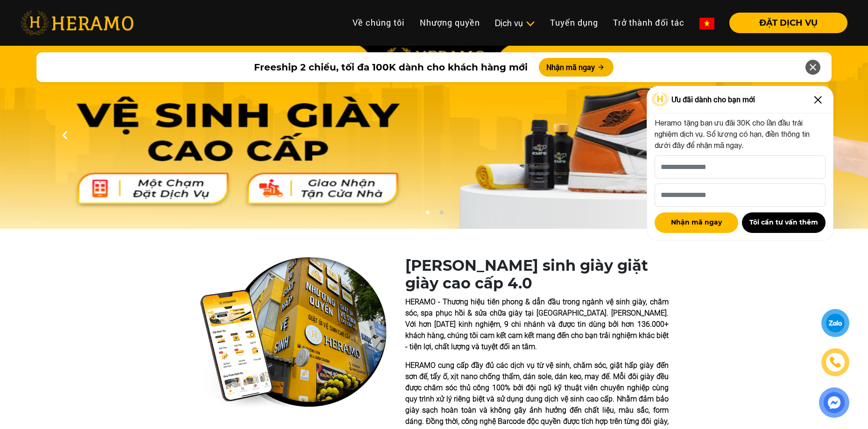 Image resolution: width=868 pixels, height=429 pixels. I want to click on img: heramo-quality-banner, so click(293, 333).